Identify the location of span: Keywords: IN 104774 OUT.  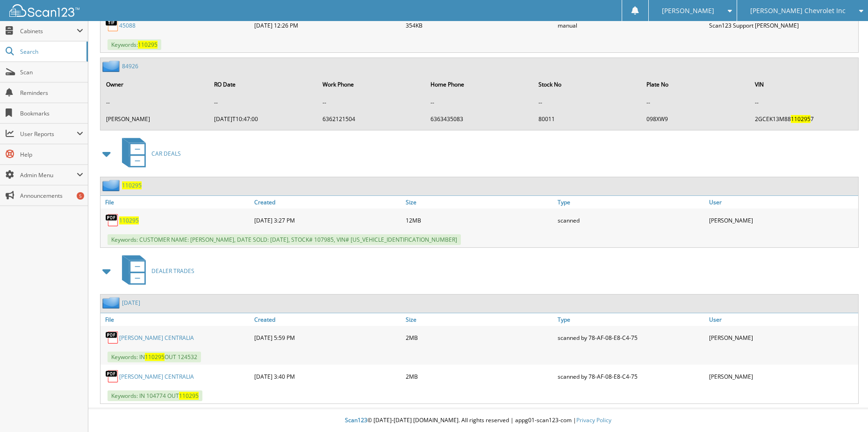
(154, 395).